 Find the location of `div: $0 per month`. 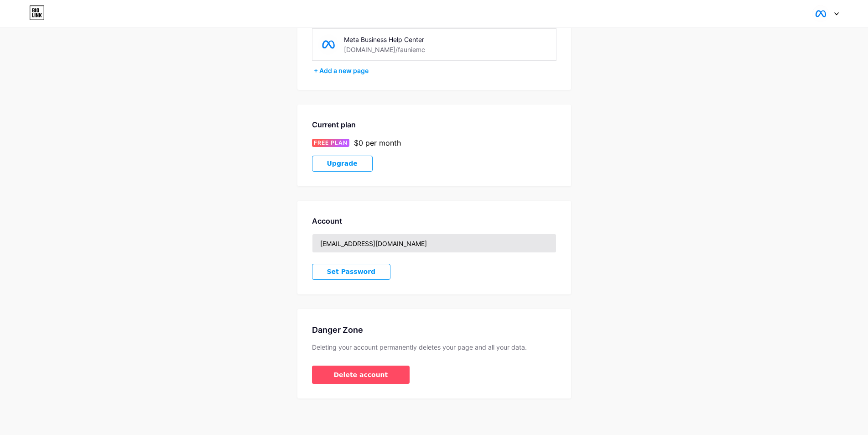

div: $0 per month is located at coordinates (377, 142).